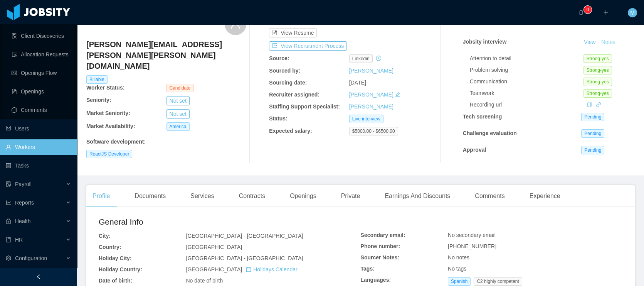 The image size is (644, 286). Describe the element at coordinates (285, 71) in the screenshot. I see `b: Sourced by:` at that location.